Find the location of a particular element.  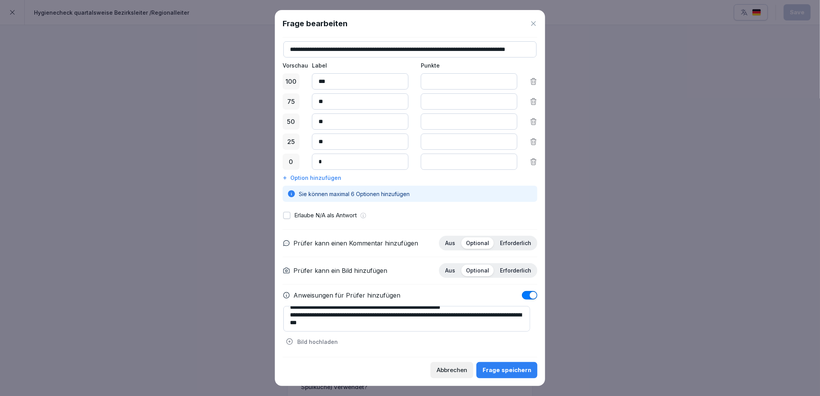

p: Prüfer kann ein Bild hinzufügen is located at coordinates (340, 271).